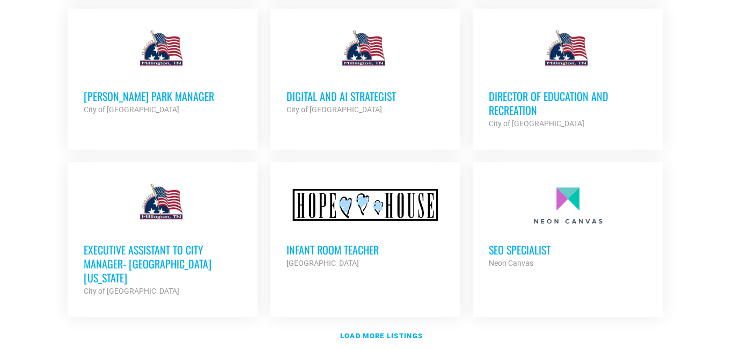  I want to click on h3: Digital and AI Strategist, so click(365, 96).